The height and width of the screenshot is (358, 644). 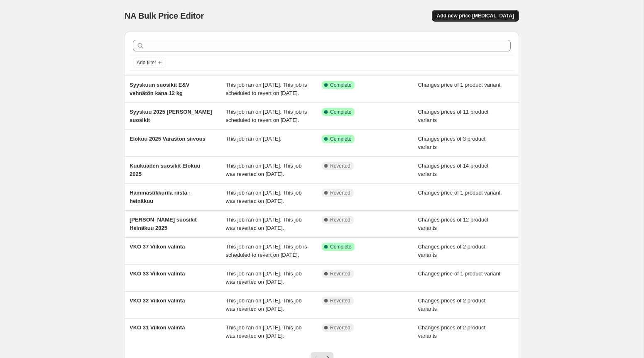 What do you see at coordinates (452, 143) in the screenshot?
I see `span: Changes prices of 3 product variants` at bounding box center [452, 143].